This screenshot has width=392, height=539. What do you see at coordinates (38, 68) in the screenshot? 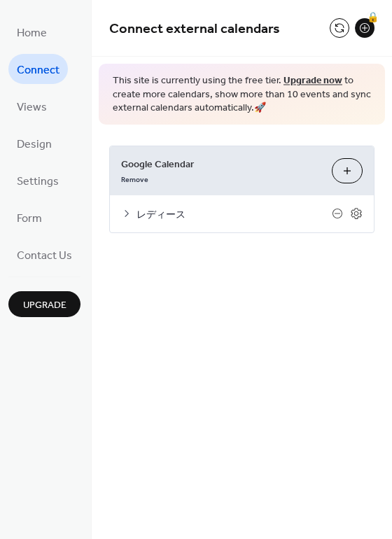
I see `a: Connect` at bounding box center [38, 68].